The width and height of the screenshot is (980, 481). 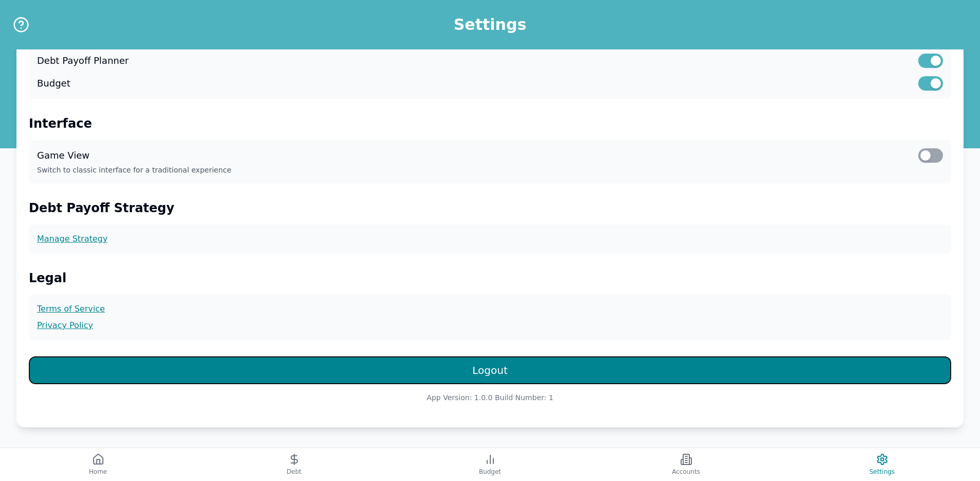 What do you see at coordinates (490, 278) in the screenshot?
I see `h2: Legal` at bounding box center [490, 278].